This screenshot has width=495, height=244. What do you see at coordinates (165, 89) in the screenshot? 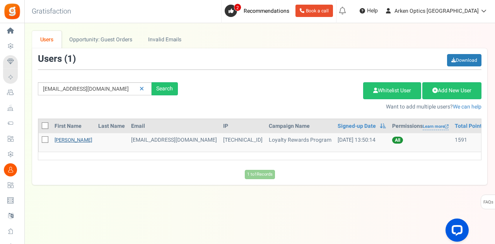
I see `div: Search` at bounding box center [165, 89].